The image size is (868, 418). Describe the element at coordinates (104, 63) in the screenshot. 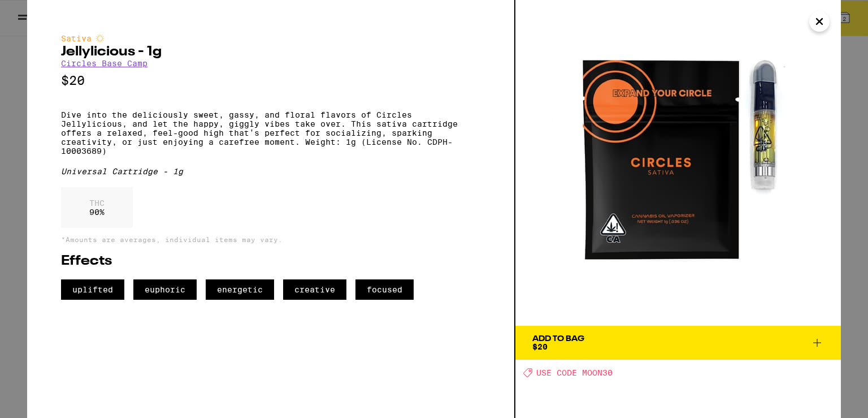

I see `a: Circles Base Camp` at that location.